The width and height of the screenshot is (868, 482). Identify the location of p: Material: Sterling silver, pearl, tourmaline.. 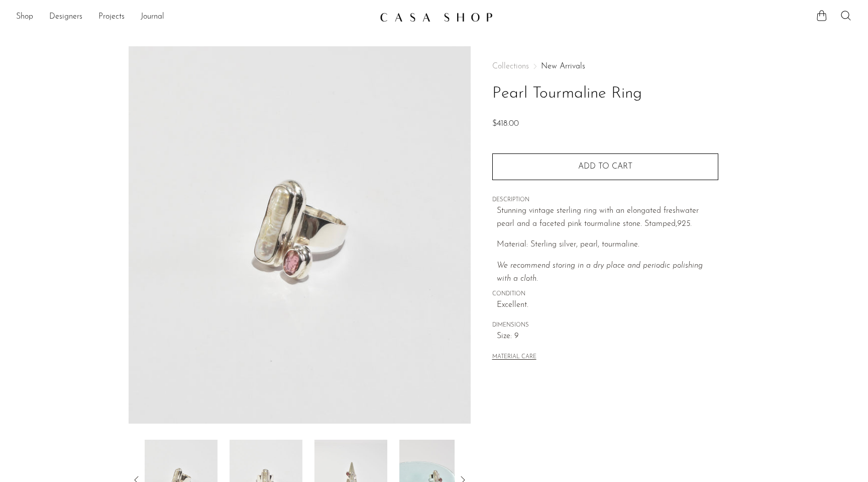
(607, 245).